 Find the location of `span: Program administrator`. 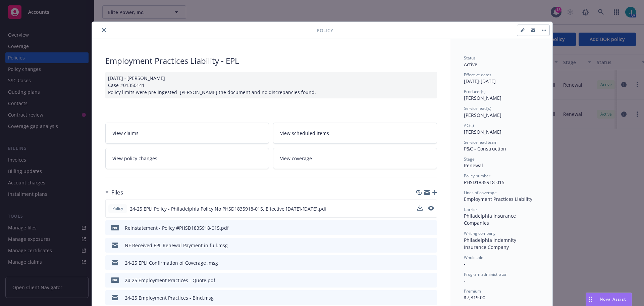

span: Program administrator is located at coordinates (485, 274).